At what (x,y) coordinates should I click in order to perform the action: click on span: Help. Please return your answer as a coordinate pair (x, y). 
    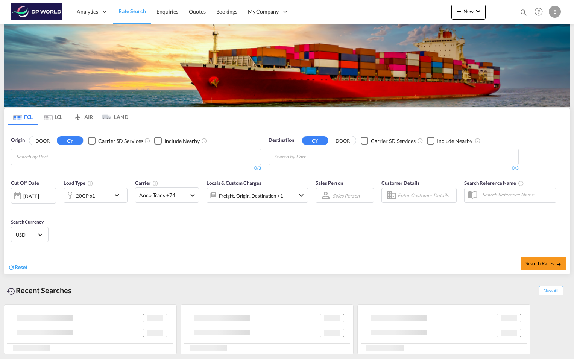
    Looking at the image, I should click on (539, 12).